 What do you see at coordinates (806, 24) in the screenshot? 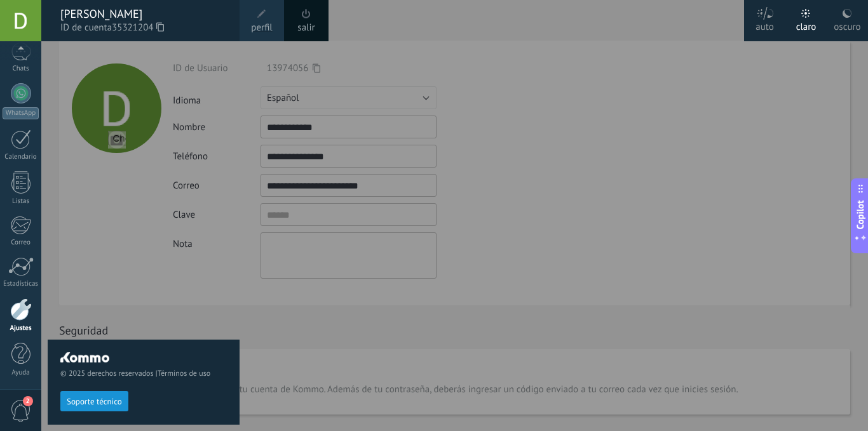
I see `div: claro` at bounding box center [806, 24].